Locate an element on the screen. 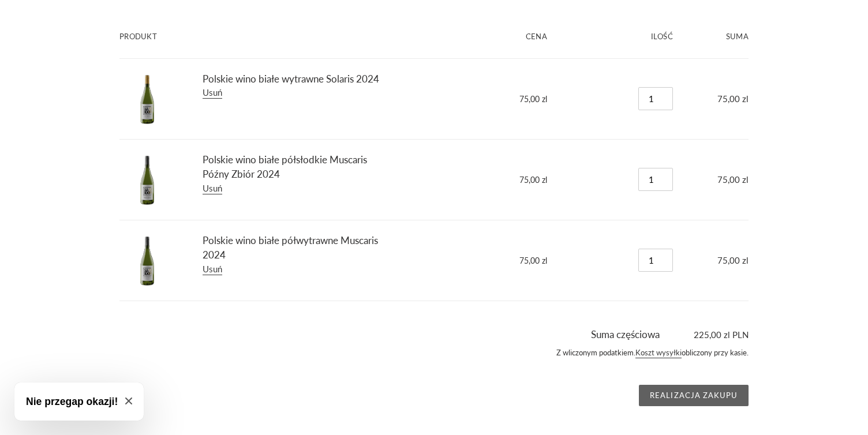 The image size is (868, 435). th: Suma is located at coordinates (717, 36).